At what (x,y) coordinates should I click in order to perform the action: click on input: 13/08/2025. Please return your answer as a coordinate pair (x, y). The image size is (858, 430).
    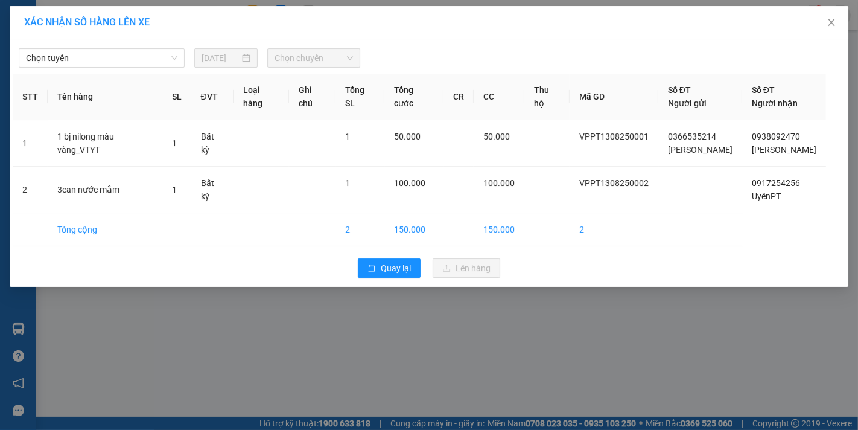
    Looking at the image, I should click on (220, 58).